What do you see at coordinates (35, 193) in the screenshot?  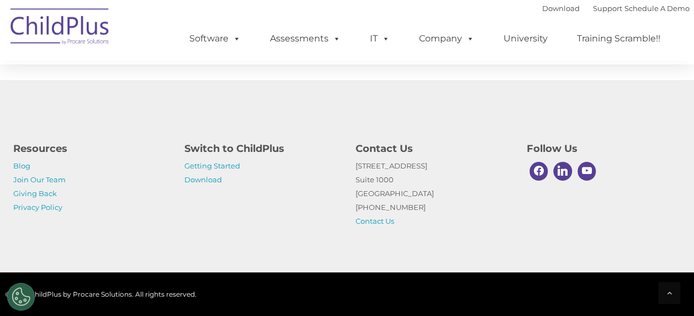 I see `a: Giving Back` at bounding box center [35, 193].